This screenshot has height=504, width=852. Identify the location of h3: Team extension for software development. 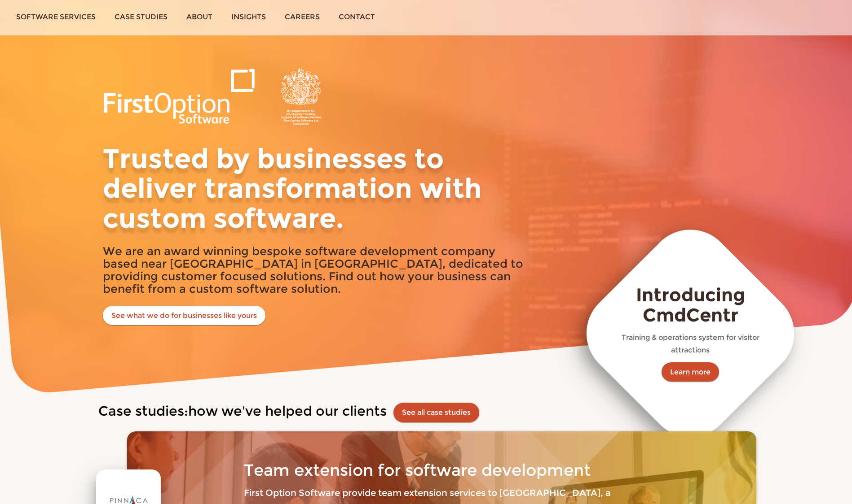
(442, 471).